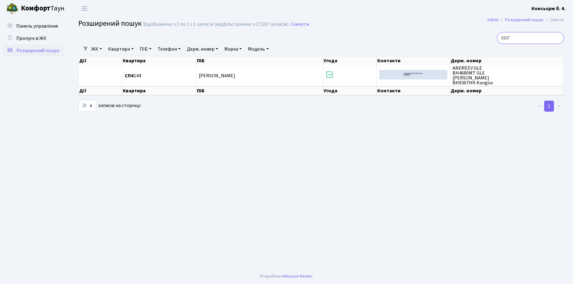 The width and height of the screenshot is (573, 284). Describe the element at coordinates (159, 76) in the screenshot. I see `span: 144` at that location.